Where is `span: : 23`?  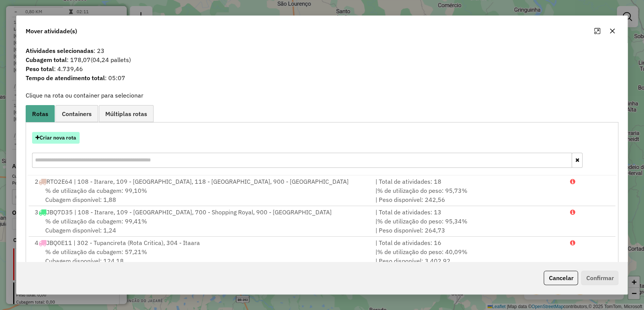 span: : 23 is located at coordinates (322, 50).